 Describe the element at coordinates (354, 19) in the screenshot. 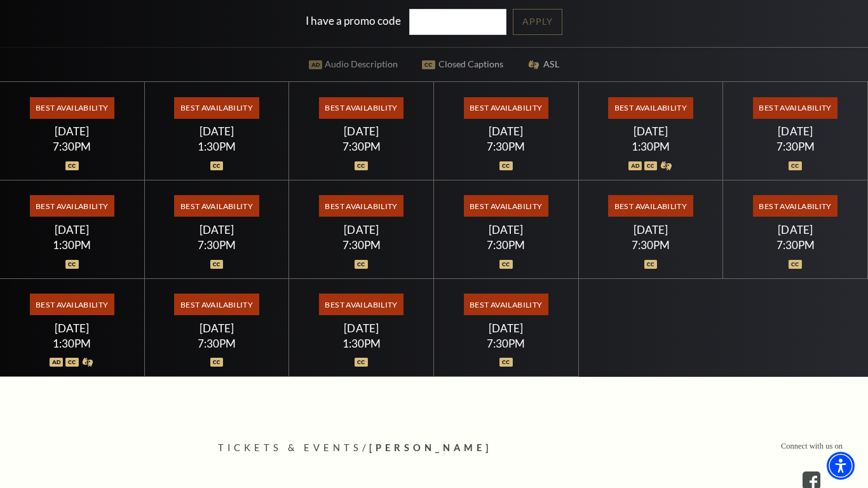

I see `label: I have a promo code` at that location.